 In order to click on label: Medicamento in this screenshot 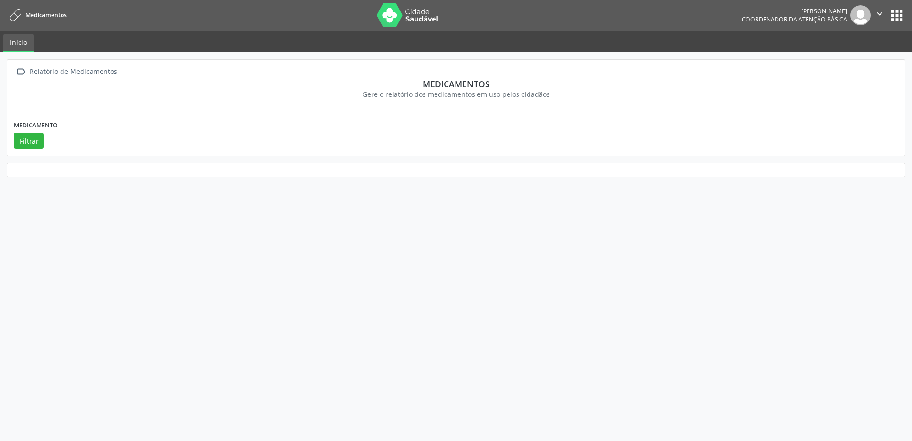, I will do `click(36, 125)`.